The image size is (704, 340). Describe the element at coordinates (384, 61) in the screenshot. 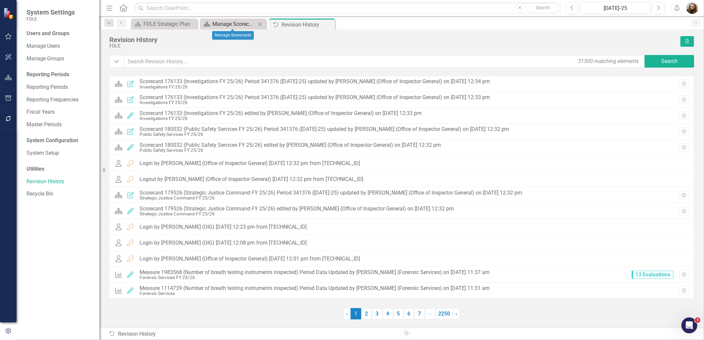

I see `input: Search Revision History...` at that location.